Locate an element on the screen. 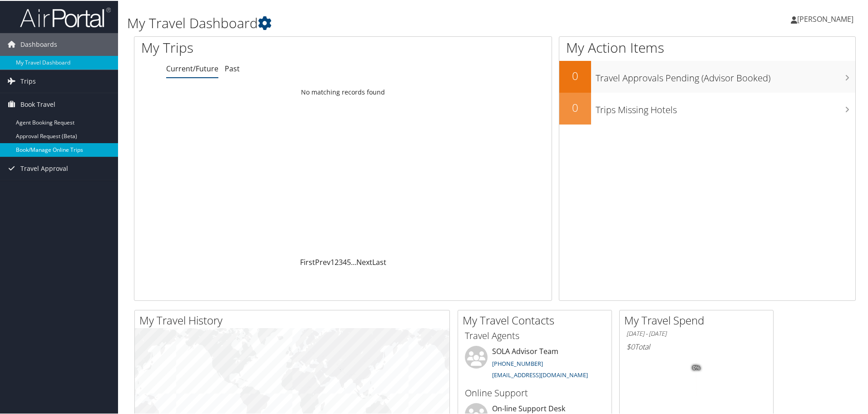 This screenshot has width=868, height=414. li: SOLA Advisor Team is located at coordinates (535, 363).